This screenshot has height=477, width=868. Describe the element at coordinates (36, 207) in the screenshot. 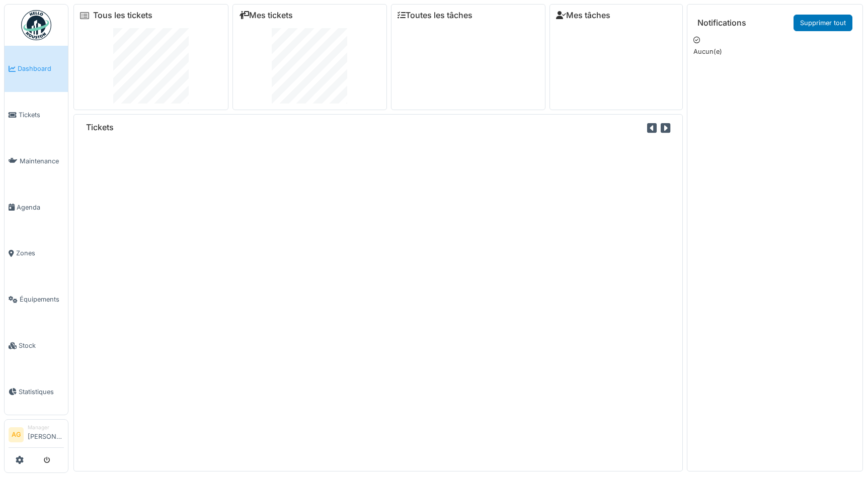

I see `a: Agenda` at that location.